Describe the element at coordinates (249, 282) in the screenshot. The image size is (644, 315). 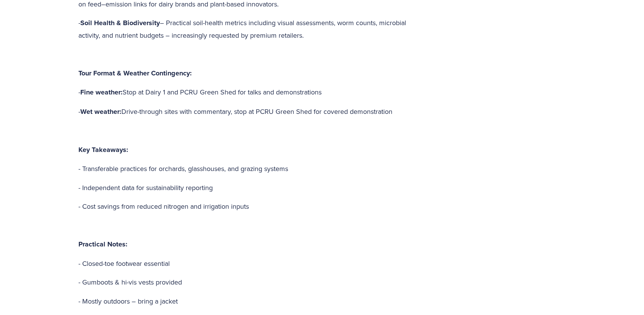
I see `p: - Gumboots & hi-vis vests provided` at that location.